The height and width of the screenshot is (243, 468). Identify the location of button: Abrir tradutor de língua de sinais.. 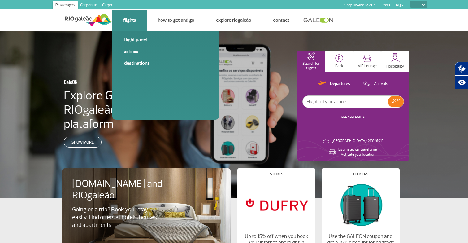
(462, 69).